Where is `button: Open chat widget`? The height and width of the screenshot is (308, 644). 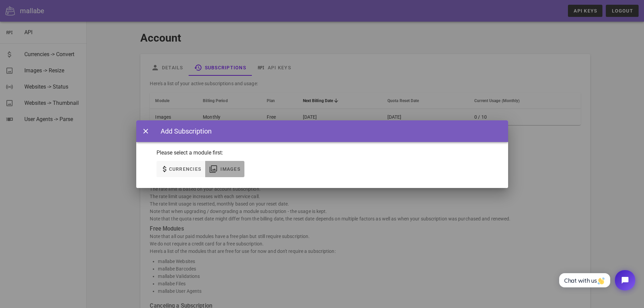
button: Open chat widget is located at coordinates (73, 16).